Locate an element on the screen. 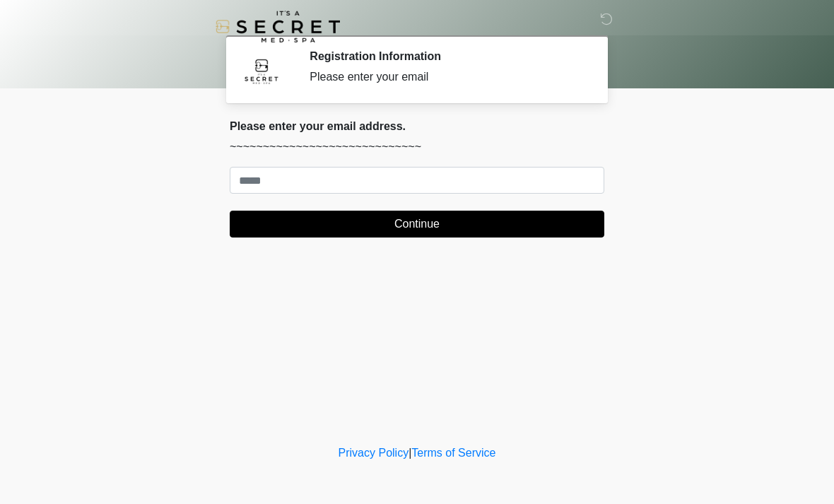  a: Privacy Policy is located at coordinates (374, 452).